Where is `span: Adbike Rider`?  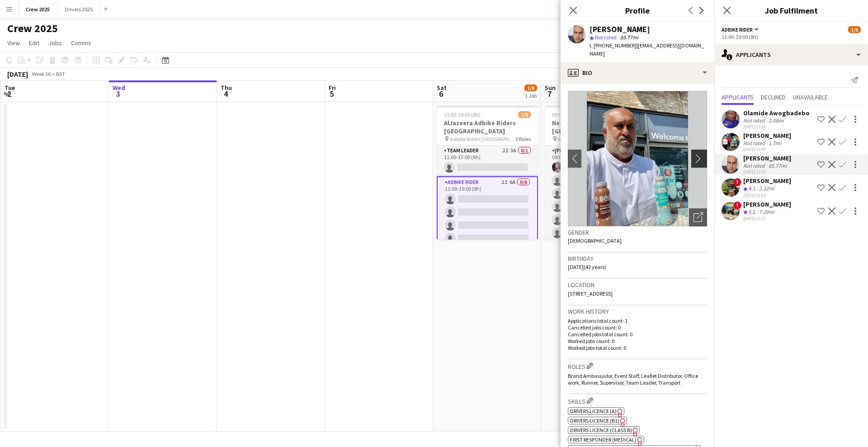 span: Adbike Rider is located at coordinates (737, 29).